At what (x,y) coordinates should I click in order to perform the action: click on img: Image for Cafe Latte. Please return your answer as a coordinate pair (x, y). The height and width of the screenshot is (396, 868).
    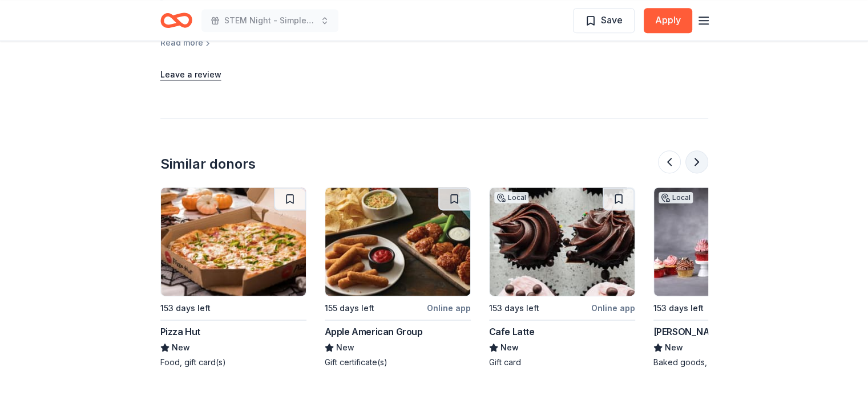
    Looking at the image, I should click on (562, 242).